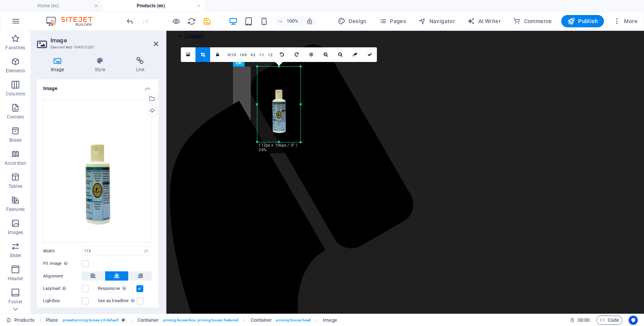 The image size is (644, 326). Describe the element at coordinates (352, 21) in the screenshot. I see `span: Design` at that location.